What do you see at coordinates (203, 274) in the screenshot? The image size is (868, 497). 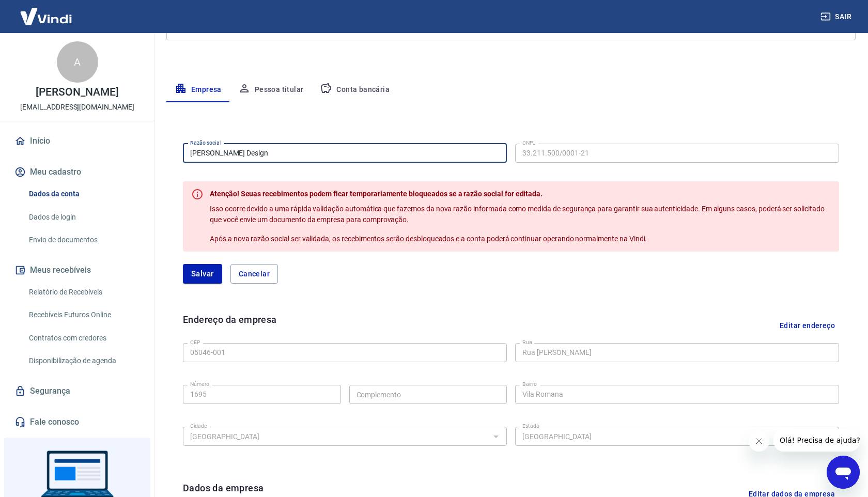 I see `button: Salvar` at bounding box center [203, 274].